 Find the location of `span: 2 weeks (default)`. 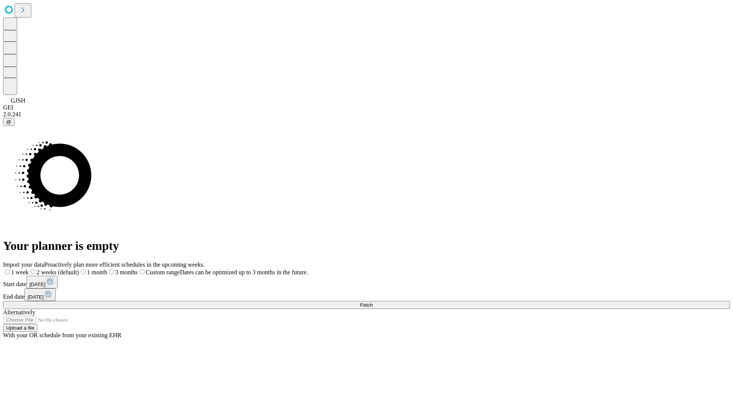

span: 2 weeks (default) is located at coordinates (58, 272).